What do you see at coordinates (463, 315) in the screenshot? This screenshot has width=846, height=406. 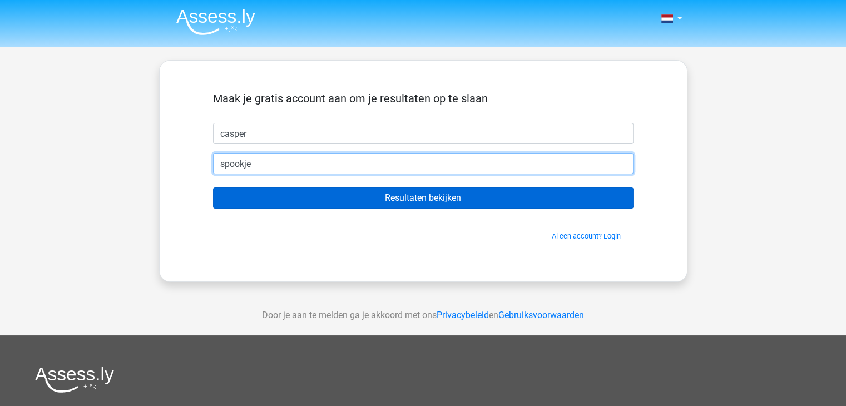 I see `a: Privacybeleid` at bounding box center [463, 315].